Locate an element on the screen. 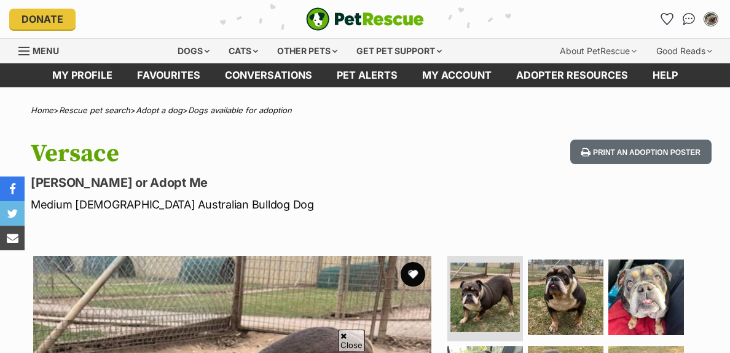 This screenshot has width=730, height=353. a: My profile is located at coordinates (82, 75).